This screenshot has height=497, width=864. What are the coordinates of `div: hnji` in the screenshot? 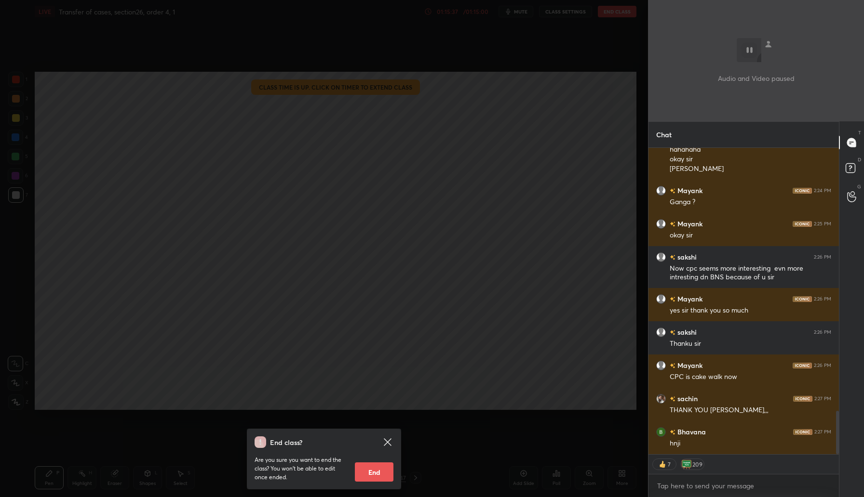 It's located at (750, 444).